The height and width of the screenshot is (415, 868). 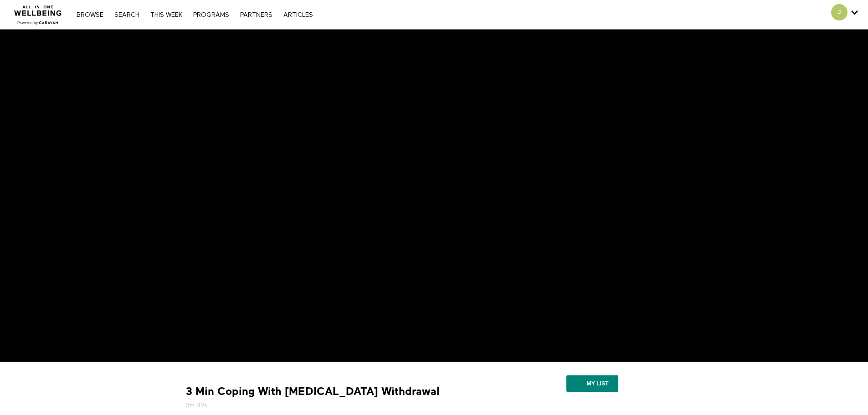 I want to click on a: Browse, so click(x=90, y=15).